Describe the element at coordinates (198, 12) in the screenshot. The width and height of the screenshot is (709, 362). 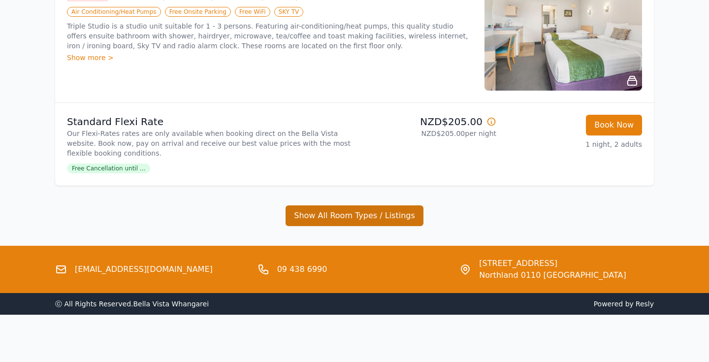
I see `span: Free Onsite Parking` at that location.